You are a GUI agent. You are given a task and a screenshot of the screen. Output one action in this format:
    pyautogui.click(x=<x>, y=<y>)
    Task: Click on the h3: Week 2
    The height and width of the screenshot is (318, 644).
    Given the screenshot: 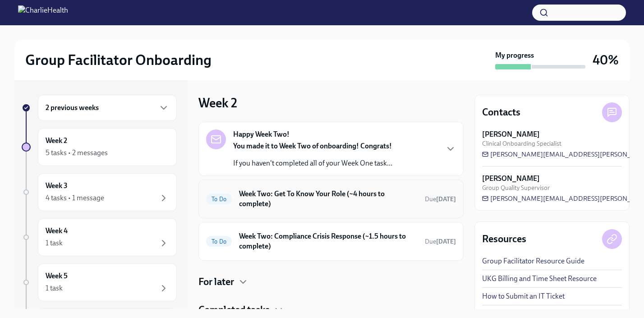 What is the action you would take?
    pyautogui.click(x=218, y=103)
    